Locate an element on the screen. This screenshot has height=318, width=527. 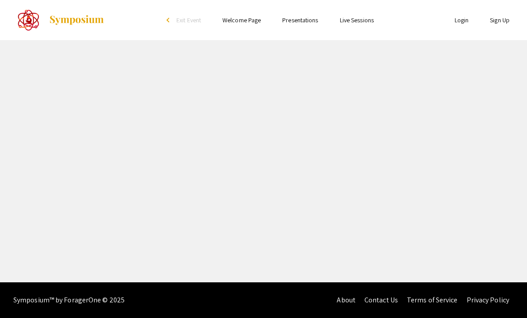
img: The 2022 CoorsTek Denver Metro Regional Science and Engineering Fair is located at coordinates (29, 20).